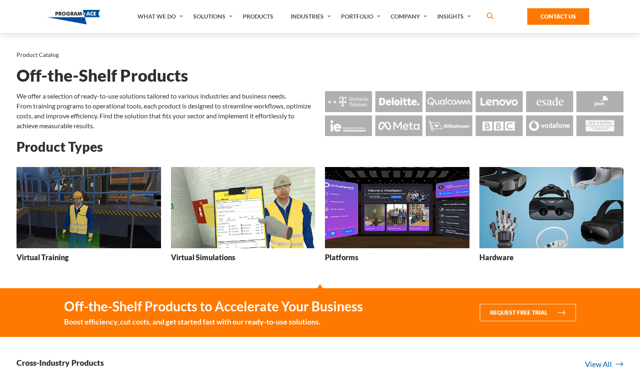  What do you see at coordinates (449, 102) in the screenshot?
I see `img: Logo - Qualcomm` at bounding box center [449, 102].